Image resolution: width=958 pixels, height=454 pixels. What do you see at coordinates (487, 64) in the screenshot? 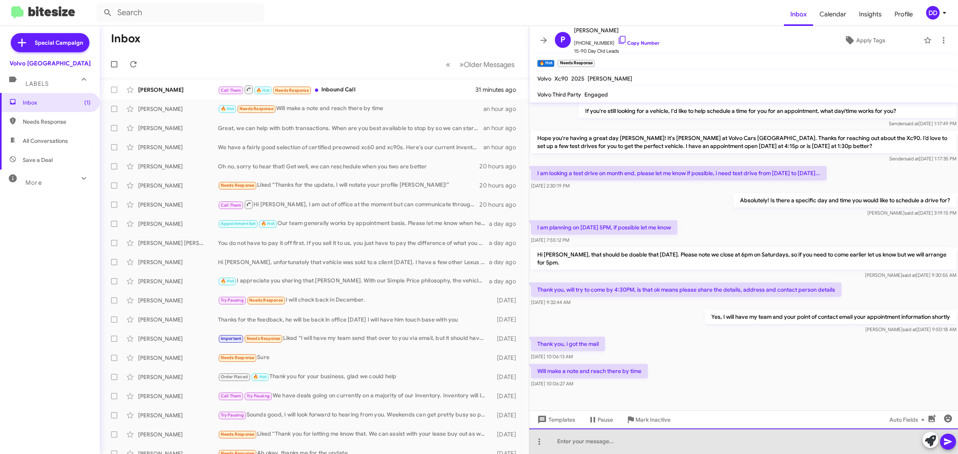
I see `button: Next` at bounding box center [487, 64].